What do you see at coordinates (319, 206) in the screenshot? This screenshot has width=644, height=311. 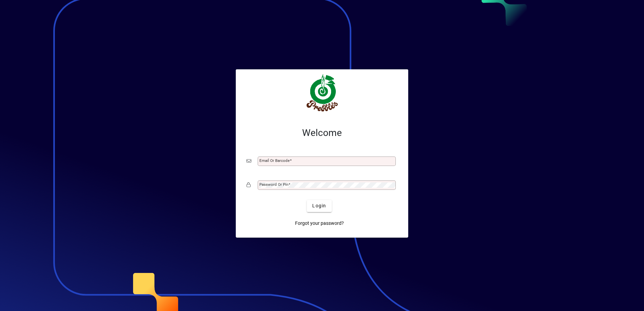 I see `button: Login` at bounding box center [319, 206].